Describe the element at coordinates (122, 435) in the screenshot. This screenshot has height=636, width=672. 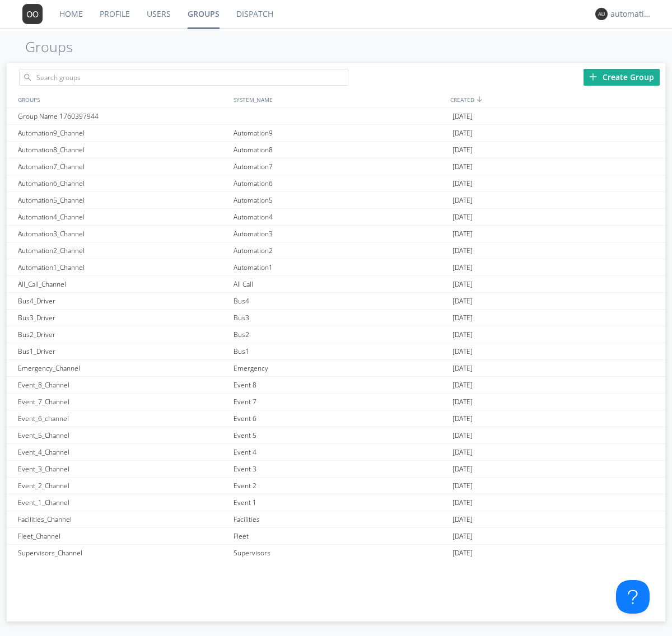
I see `div: Event_5_Channel` at that location.